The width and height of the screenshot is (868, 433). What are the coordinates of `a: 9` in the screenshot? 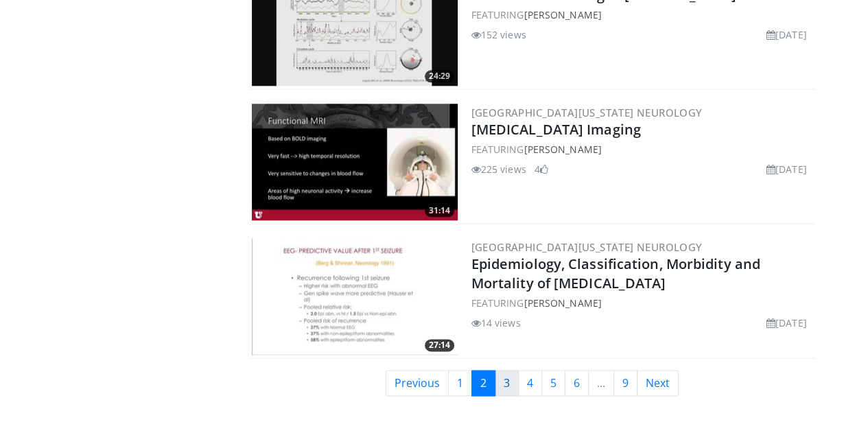 It's located at (625, 383).